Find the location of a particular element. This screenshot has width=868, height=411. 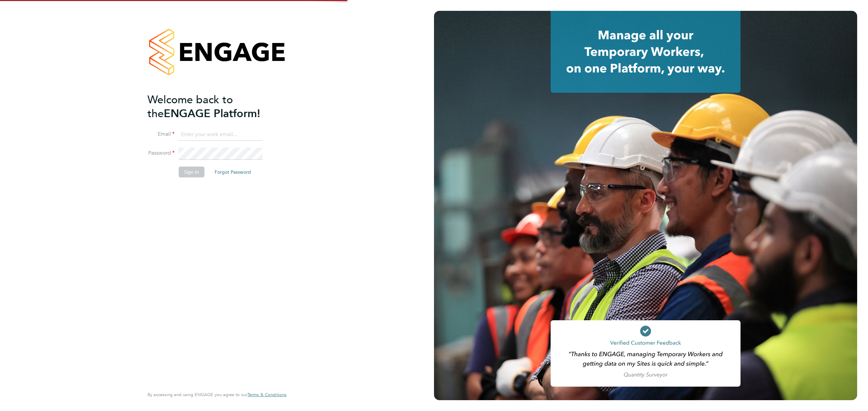

label: Password is located at coordinates (161, 153).